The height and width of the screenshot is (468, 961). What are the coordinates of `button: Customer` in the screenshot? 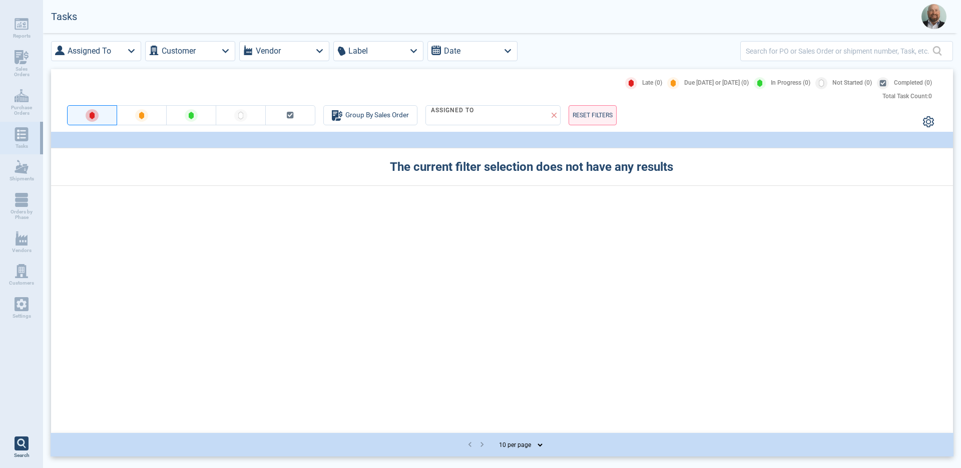 It's located at (190, 51).